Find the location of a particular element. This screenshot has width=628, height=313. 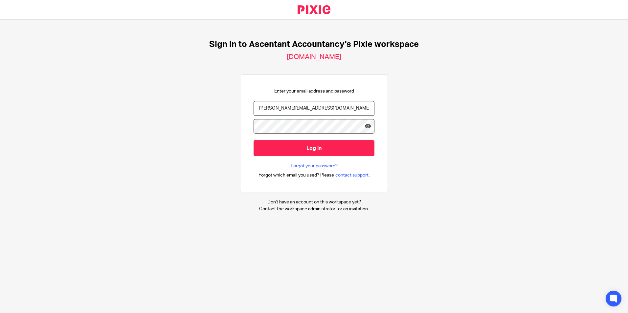

input: name@example.com is located at coordinates (314, 108).